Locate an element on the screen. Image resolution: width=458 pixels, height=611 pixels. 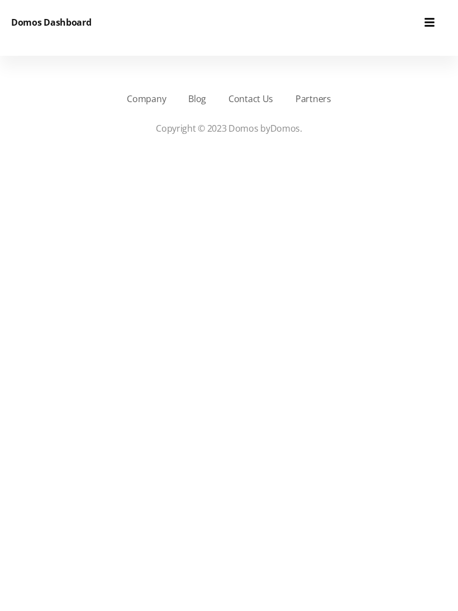
a: Contact Us is located at coordinates (251, 99).